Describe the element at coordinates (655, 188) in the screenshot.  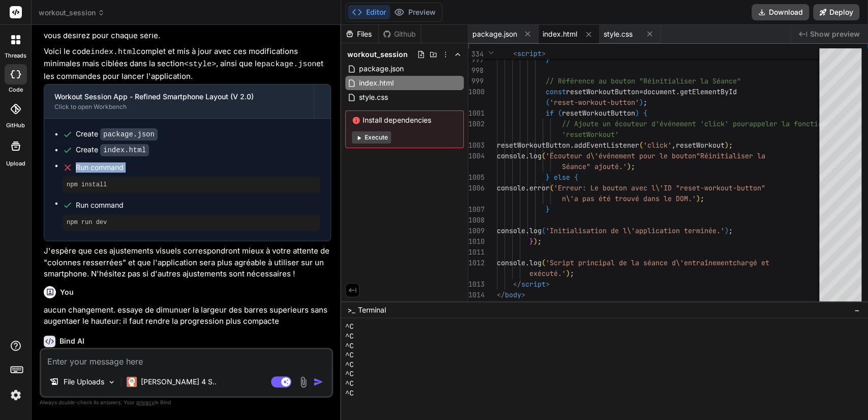
I see `span: 'Erreur: Le bouton avec l\'ID "reset-workout-butto` at that location.